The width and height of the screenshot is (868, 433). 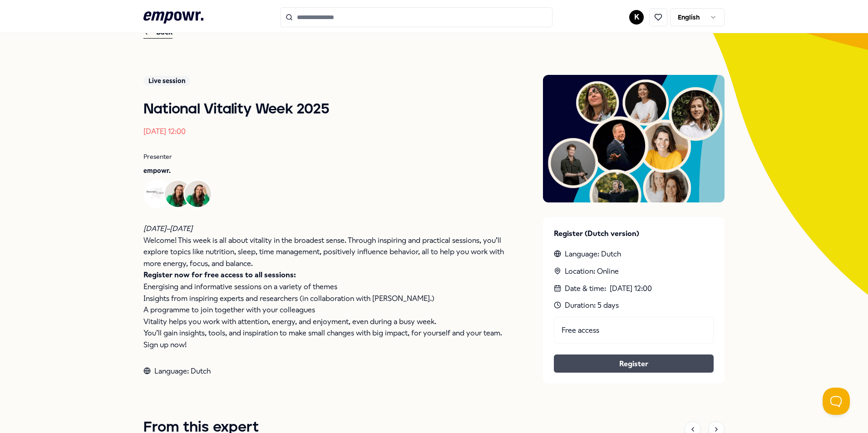 What do you see at coordinates (325, 157) in the screenshot?
I see `p: Presenter` at bounding box center [325, 157].